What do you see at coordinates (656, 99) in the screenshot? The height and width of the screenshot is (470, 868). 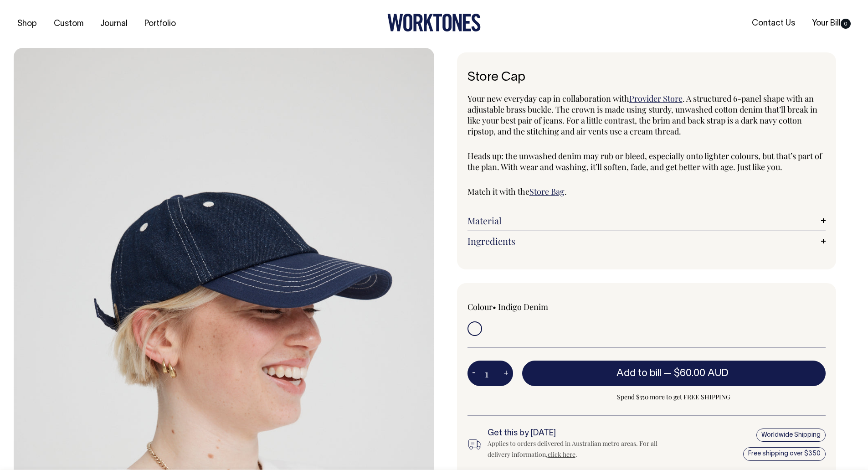 I see `span: Provider Store` at bounding box center [656, 99].